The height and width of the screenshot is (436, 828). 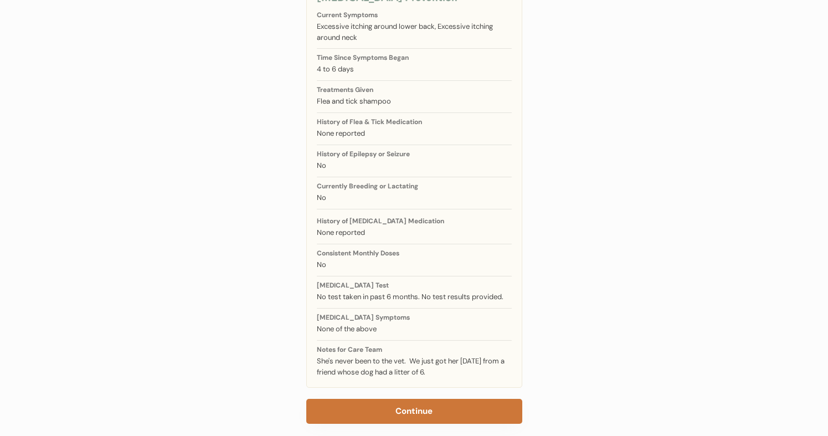 I want to click on div: Currently Breeding or Lactating, so click(x=414, y=186).